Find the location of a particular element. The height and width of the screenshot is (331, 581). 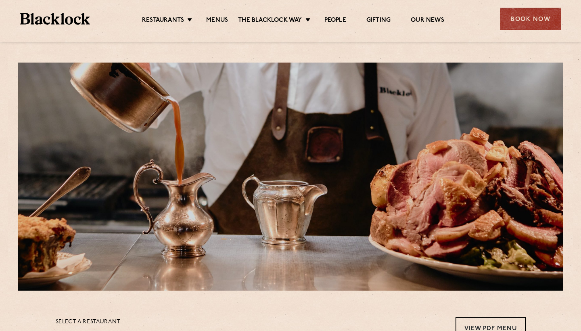

div: Book Now is located at coordinates (530, 19).